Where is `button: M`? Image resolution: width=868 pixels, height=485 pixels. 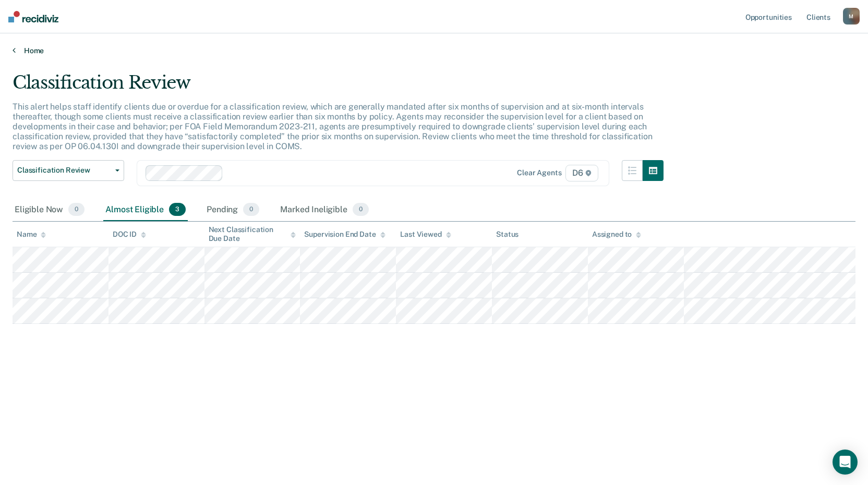
button: M is located at coordinates (851, 16).